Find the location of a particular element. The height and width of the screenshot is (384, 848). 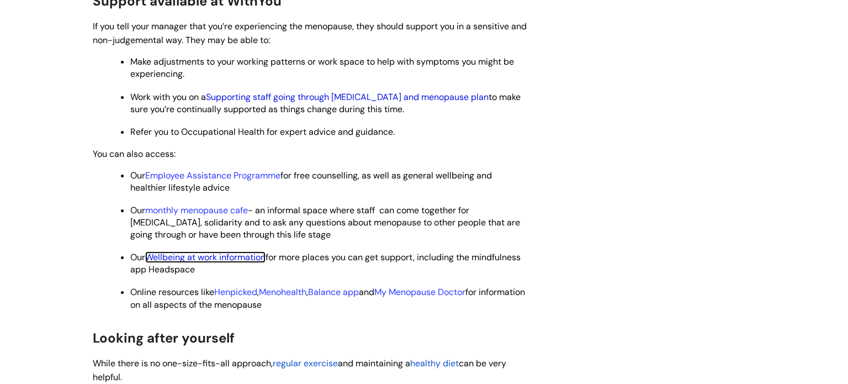

span: Our for more places you can get support, including the mindfulness app Headspace is located at coordinates (325, 263).